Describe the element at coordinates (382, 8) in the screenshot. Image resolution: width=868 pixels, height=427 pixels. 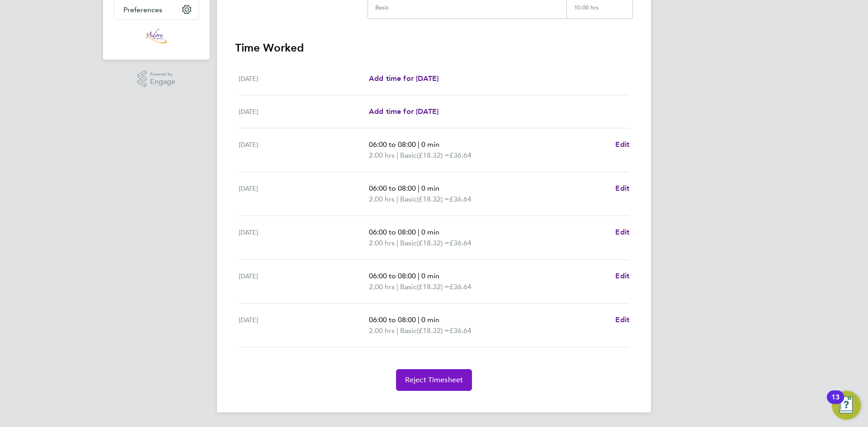
I see `div: Basic` at that location.